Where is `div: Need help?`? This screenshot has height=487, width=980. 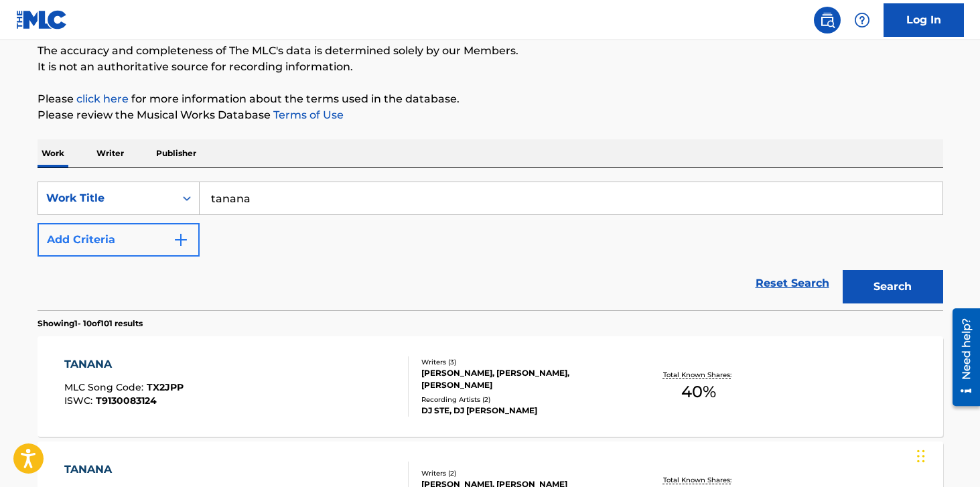
div: Need help? is located at coordinates (23, 46).